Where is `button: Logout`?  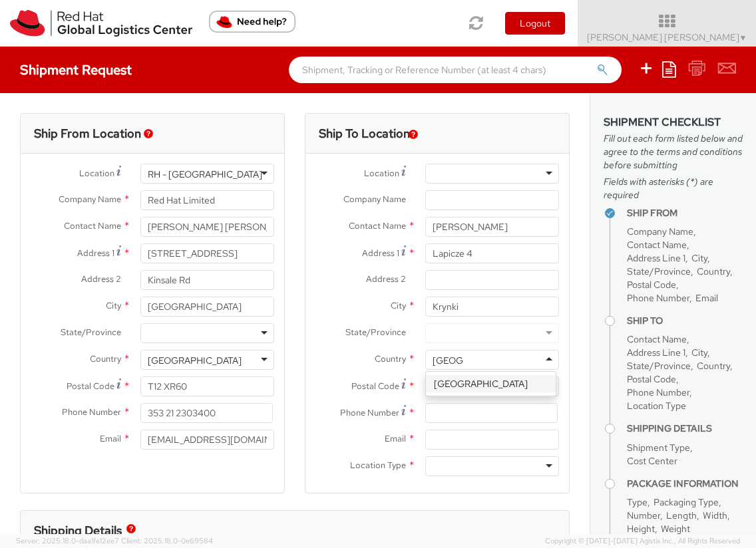
button: Logout is located at coordinates (535, 24).